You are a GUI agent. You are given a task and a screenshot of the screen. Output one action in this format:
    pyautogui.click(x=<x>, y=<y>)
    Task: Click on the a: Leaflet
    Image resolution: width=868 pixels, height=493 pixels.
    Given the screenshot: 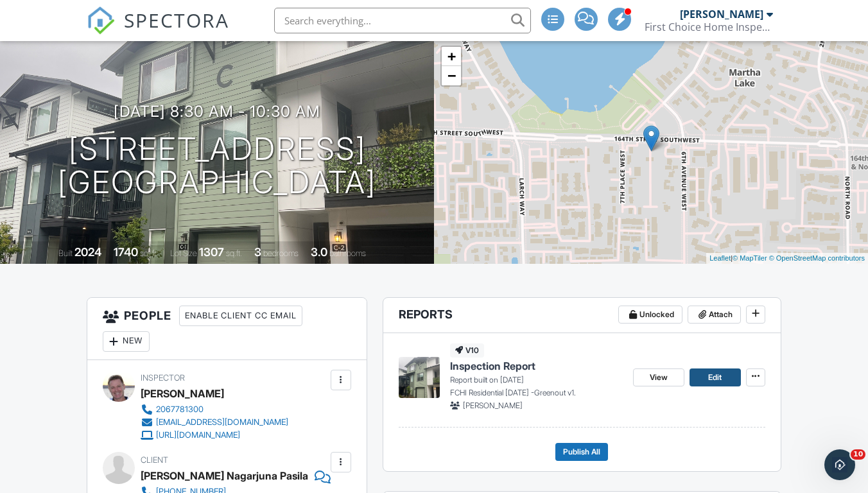 What is the action you would take?
    pyautogui.click(x=720, y=258)
    